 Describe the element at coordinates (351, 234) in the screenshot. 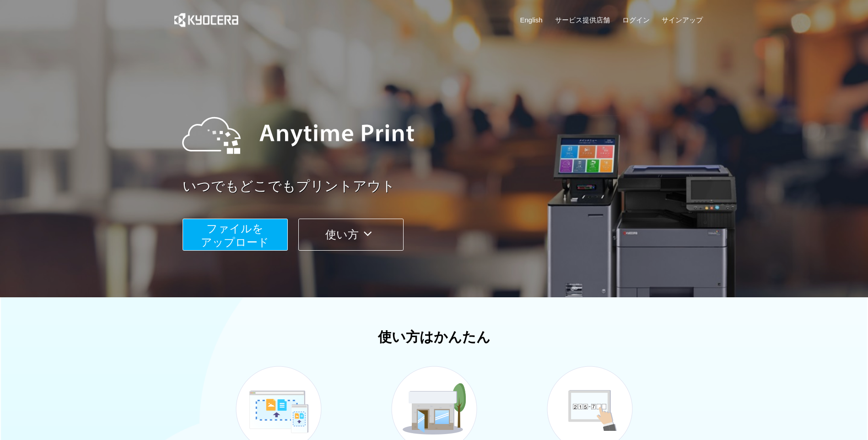

I see `button: 使い方` at that location.